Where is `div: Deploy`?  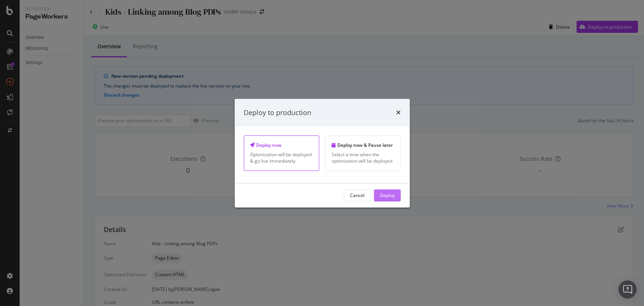 div: Deploy is located at coordinates (387, 195).